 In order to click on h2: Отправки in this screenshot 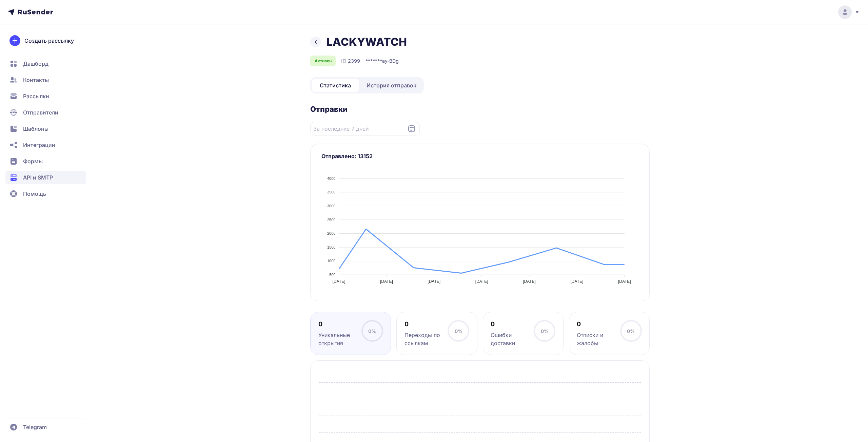, I will do `click(480, 109)`.